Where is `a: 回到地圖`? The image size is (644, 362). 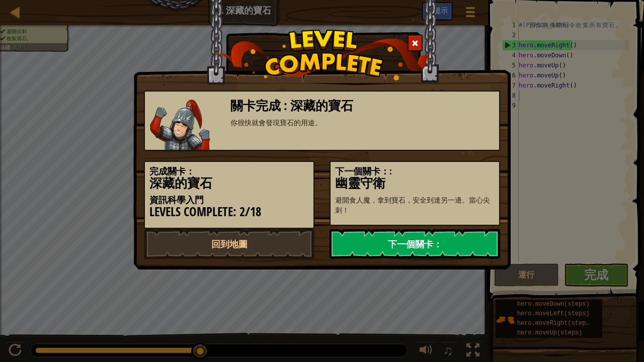 a: 回到地圖 is located at coordinates (229, 244).